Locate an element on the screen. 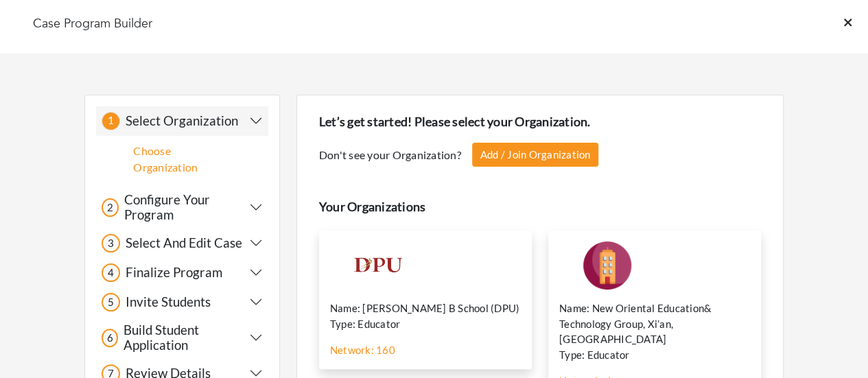 Image resolution: width=868 pixels, height=378 pixels. button: 4 Finalize Program is located at coordinates (182, 273).